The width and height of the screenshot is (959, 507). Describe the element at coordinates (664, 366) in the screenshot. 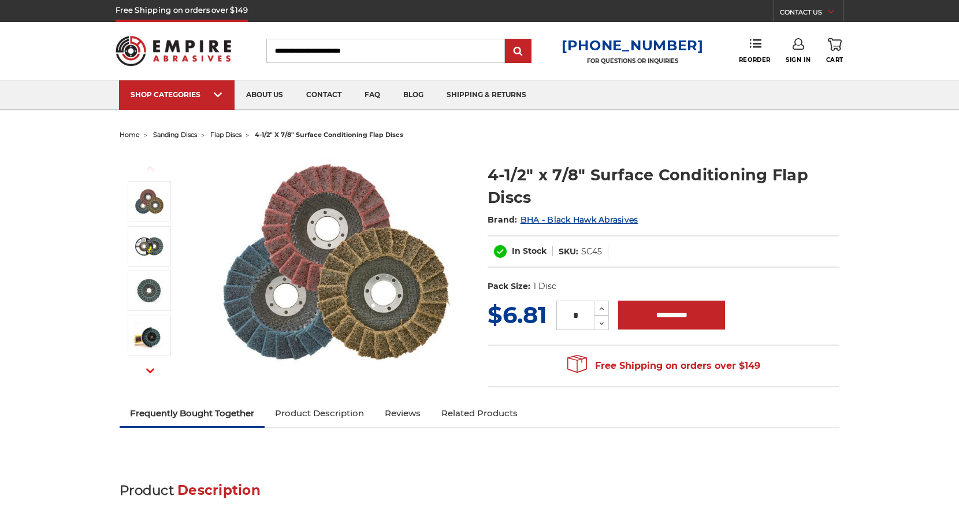

I see `span: Free Shipping on orders over $149` at that location.